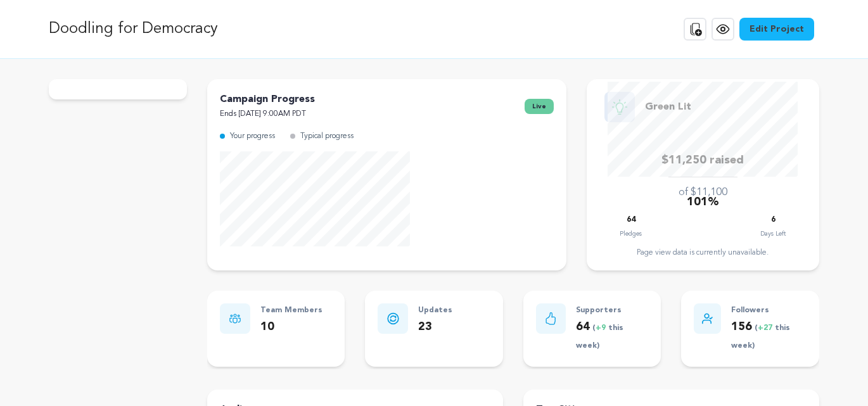  I want to click on p: Team Members, so click(291, 310).